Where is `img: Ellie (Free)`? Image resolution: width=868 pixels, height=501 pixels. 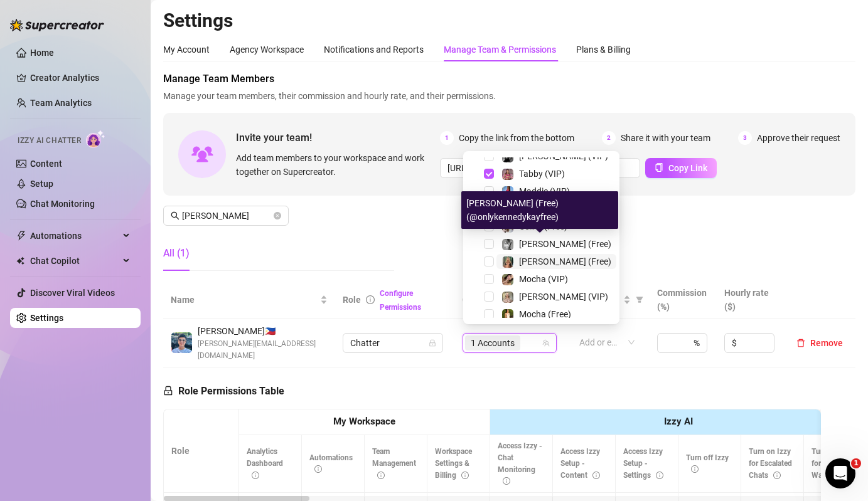 img: Ellie (Free) is located at coordinates (507, 262).